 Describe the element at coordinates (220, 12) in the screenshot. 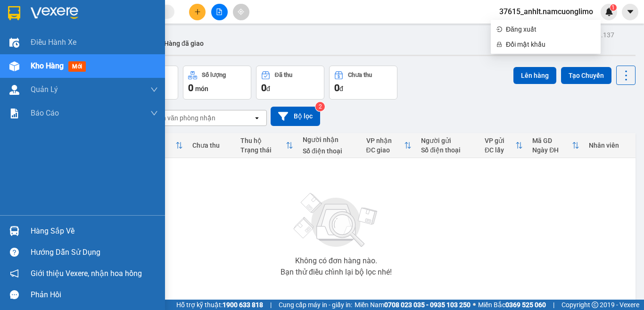

I see `span: file-add` at that location.